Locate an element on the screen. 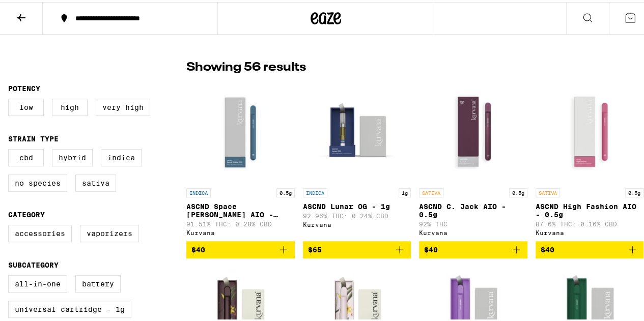 The image size is (644, 321). legend: Subcategory is located at coordinates (33, 263).